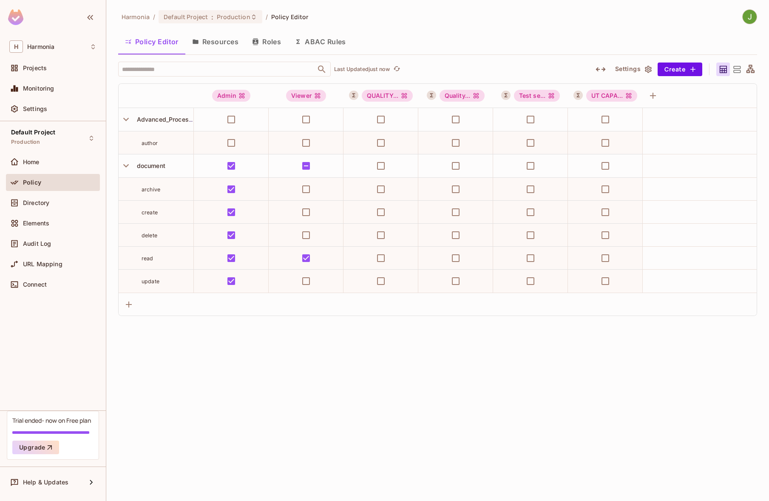  I want to click on span: read, so click(147, 258).